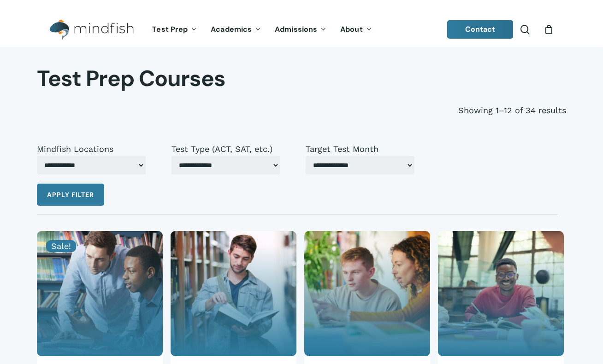  I want to click on a: Test Prep, so click(174, 29).